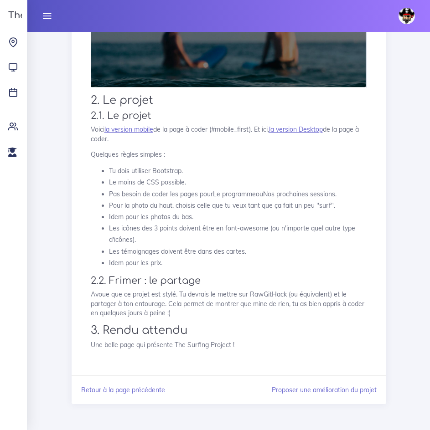 This screenshot has width=430, height=430. What do you see at coordinates (54, 15) in the screenshot?
I see `h3: The Hacking Project` at bounding box center [54, 15].